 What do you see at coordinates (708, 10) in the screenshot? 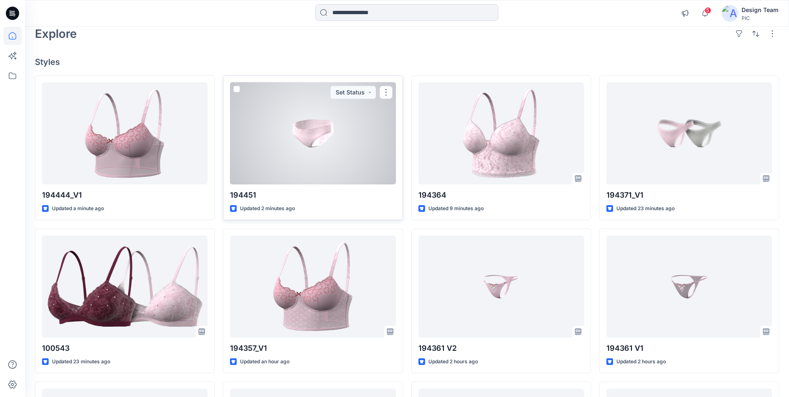
I see `span: 5` at bounding box center [708, 10].